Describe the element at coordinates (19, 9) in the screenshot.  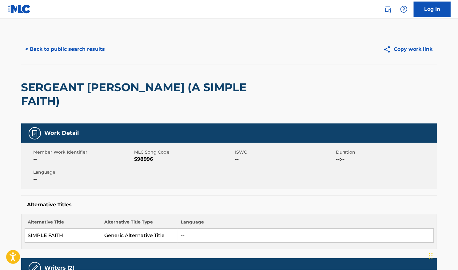
I see `img: MLC Logo` at that location.